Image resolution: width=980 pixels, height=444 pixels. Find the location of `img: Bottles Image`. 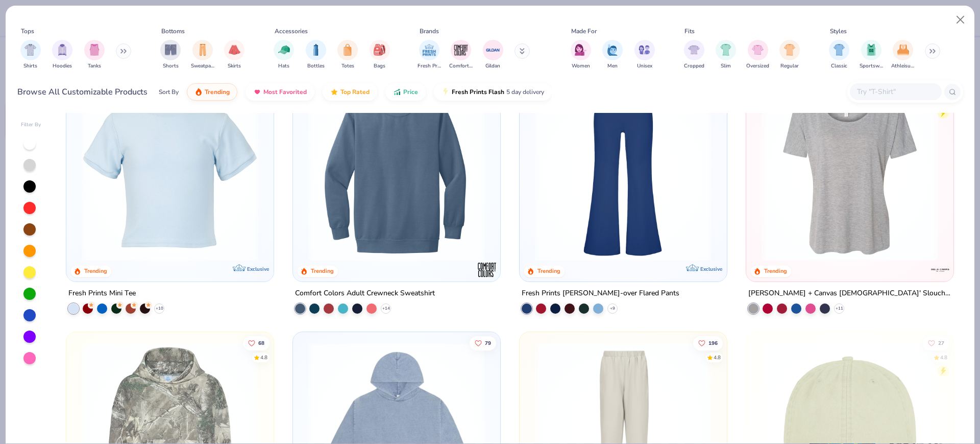

img: Bottles Image is located at coordinates (316, 49).